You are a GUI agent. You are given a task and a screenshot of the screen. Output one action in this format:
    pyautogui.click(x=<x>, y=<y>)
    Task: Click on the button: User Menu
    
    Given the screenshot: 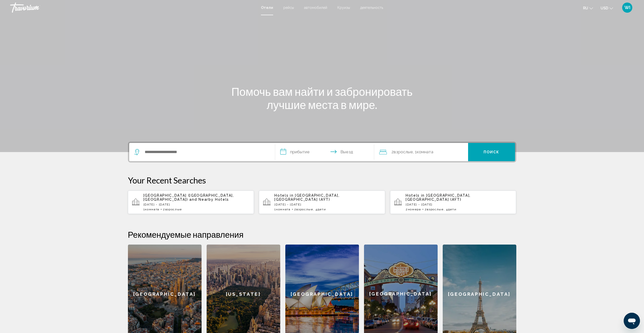 What is the action you would take?
    pyautogui.click(x=627, y=8)
    